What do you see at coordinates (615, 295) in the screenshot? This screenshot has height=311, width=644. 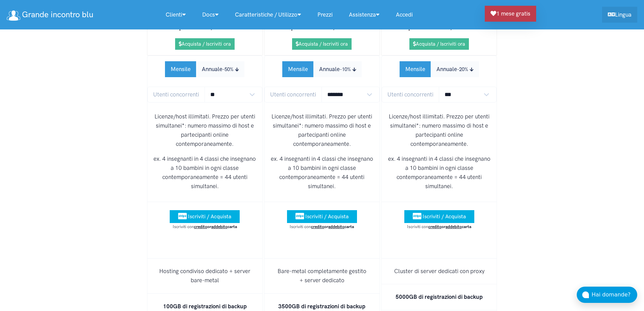 I see `div: Hai domande?` at bounding box center [615, 295].